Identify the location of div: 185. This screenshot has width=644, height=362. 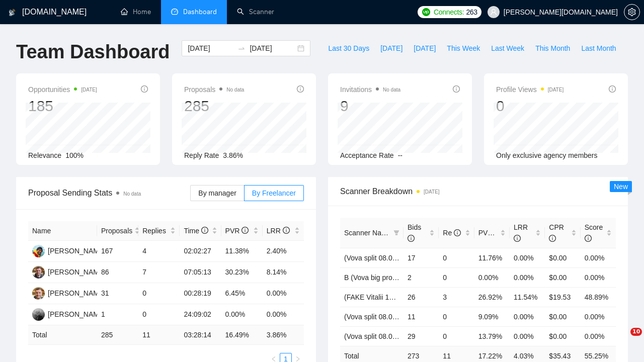
(62, 106).